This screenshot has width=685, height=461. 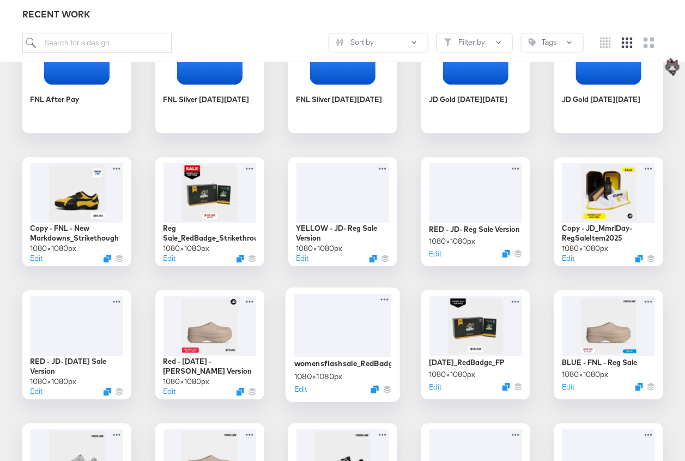 I want to click on button: SlidersSort by, so click(x=378, y=43).